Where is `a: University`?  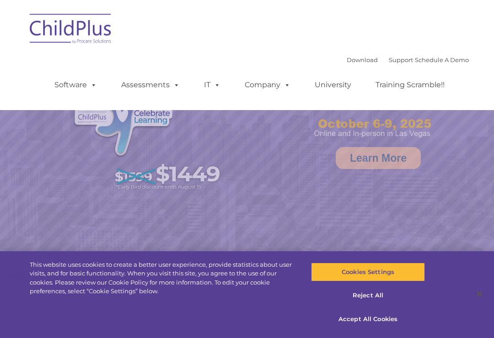 a: University is located at coordinates (333, 85).